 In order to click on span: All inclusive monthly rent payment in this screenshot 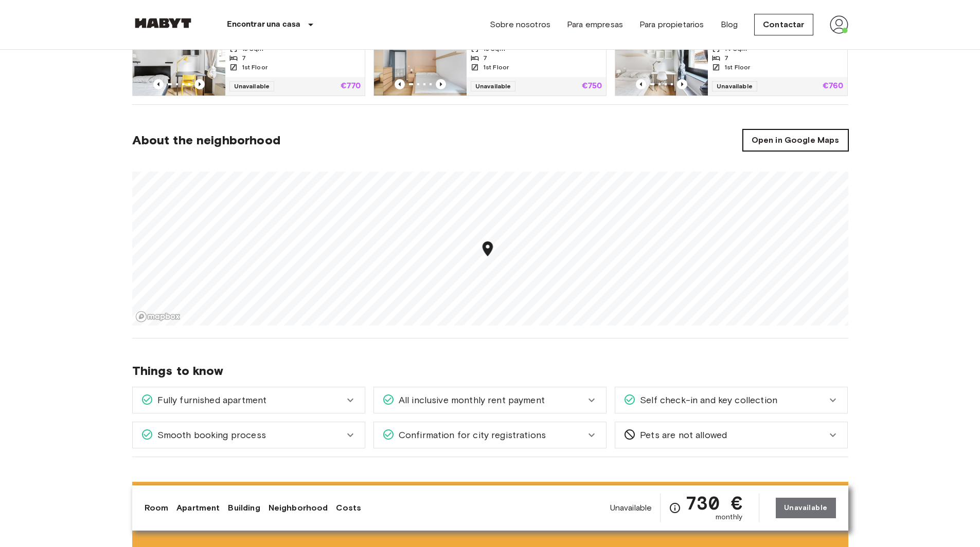, I will do `click(469, 401)`.